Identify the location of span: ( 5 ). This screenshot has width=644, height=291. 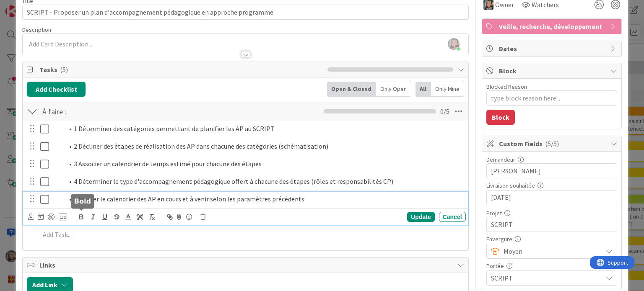
(64, 70).